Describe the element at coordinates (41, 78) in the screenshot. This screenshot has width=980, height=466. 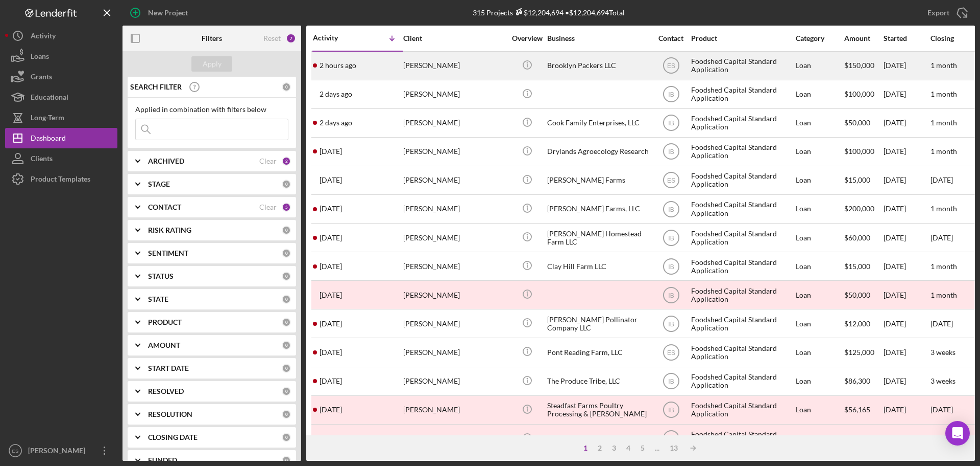
I see `div: Grants` at that location.